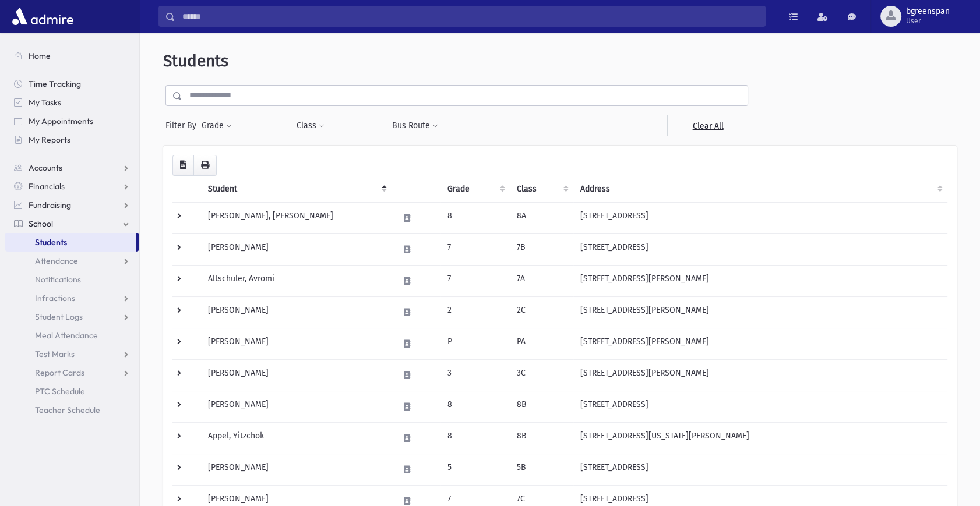  Describe the element at coordinates (56, 261) in the screenshot. I see `span: Attendance` at that location.